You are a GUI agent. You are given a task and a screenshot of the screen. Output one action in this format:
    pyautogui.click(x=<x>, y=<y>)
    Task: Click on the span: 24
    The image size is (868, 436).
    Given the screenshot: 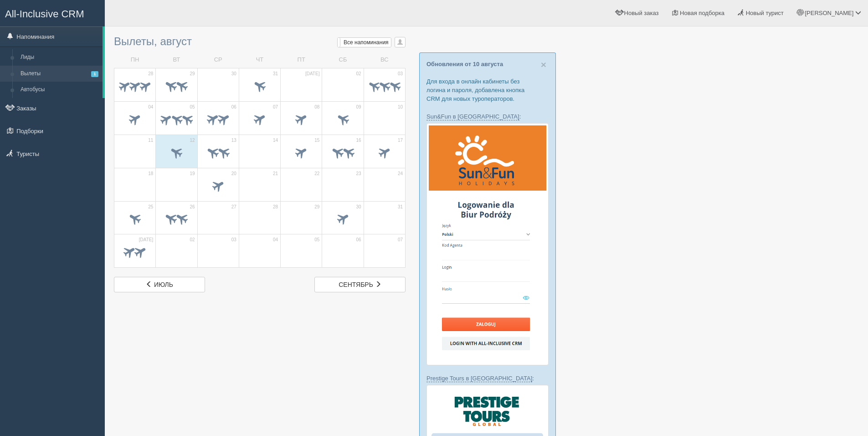 What is the action you would take?
    pyautogui.click(x=400, y=174)
    